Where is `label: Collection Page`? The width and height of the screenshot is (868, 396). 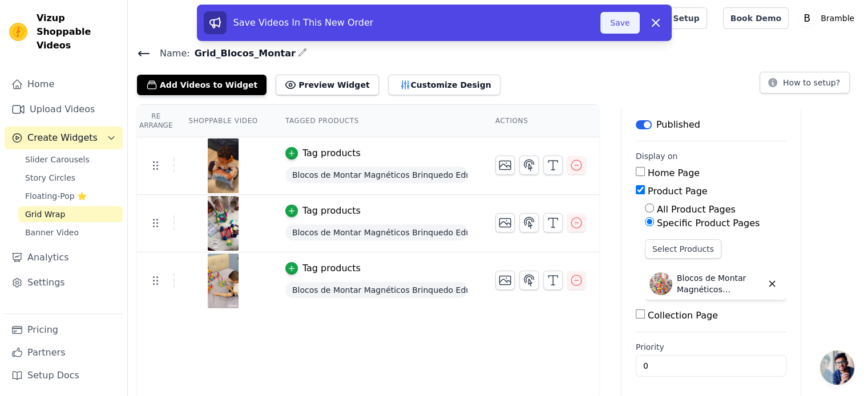
label: Collection Page is located at coordinates (682, 315).